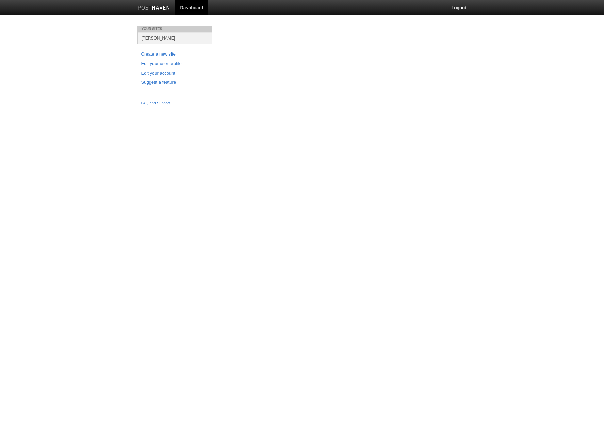 The height and width of the screenshot is (447, 604). Describe the element at coordinates (175, 29) in the screenshot. I see `li: Your Sites` at that location.